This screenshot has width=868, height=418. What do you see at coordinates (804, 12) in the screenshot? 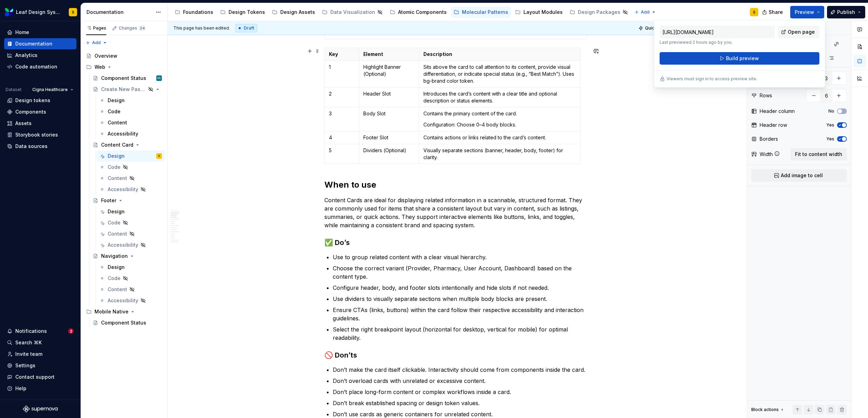
I see `span: Preview` at bounding box center [804, 12].